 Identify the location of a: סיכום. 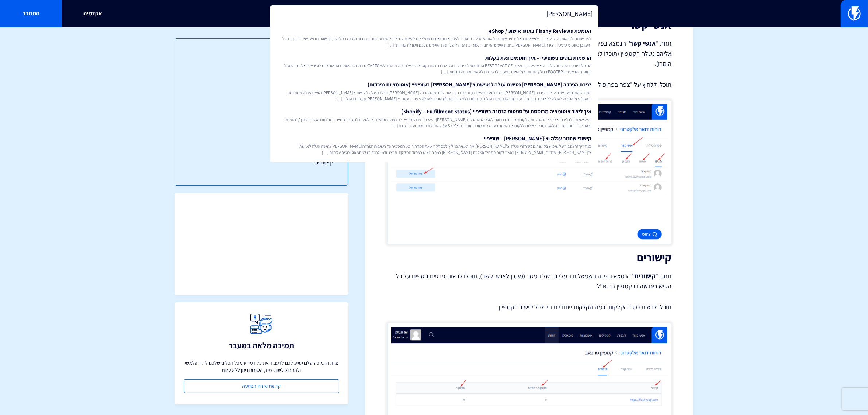
(261, 97).